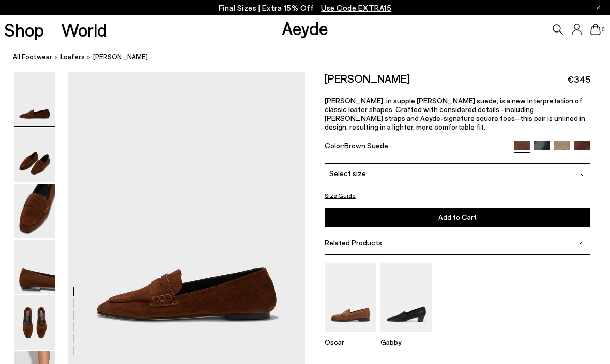 Image resolution: width=610 pixels, height=364 pixels. I want to click on nav: breadcrumb, so click(311, 58).